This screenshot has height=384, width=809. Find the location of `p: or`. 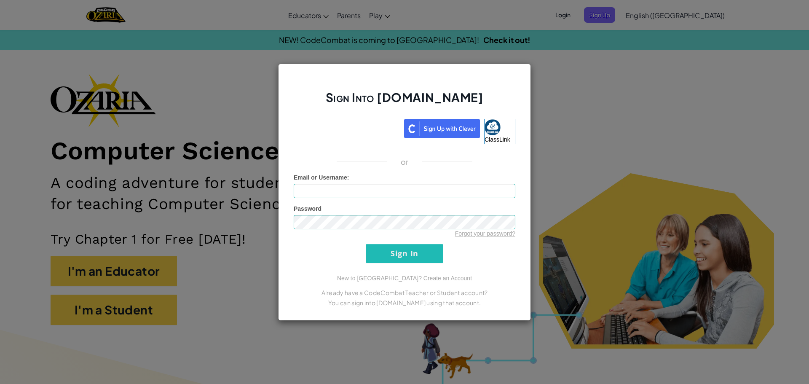

p: or is located at coordinates (405, 162).